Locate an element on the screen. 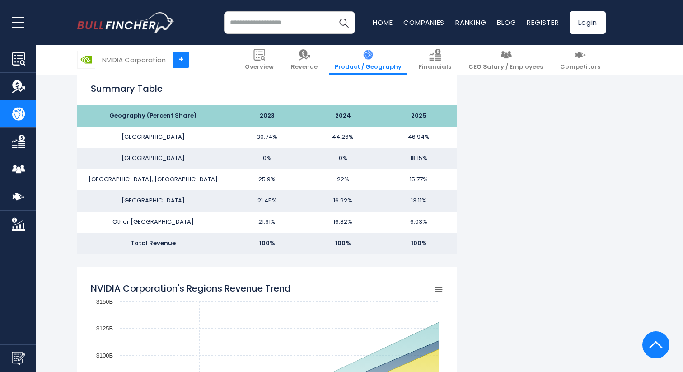 The image size is (683, 372). a: Go to homepage is located at coordinates (126, 23).